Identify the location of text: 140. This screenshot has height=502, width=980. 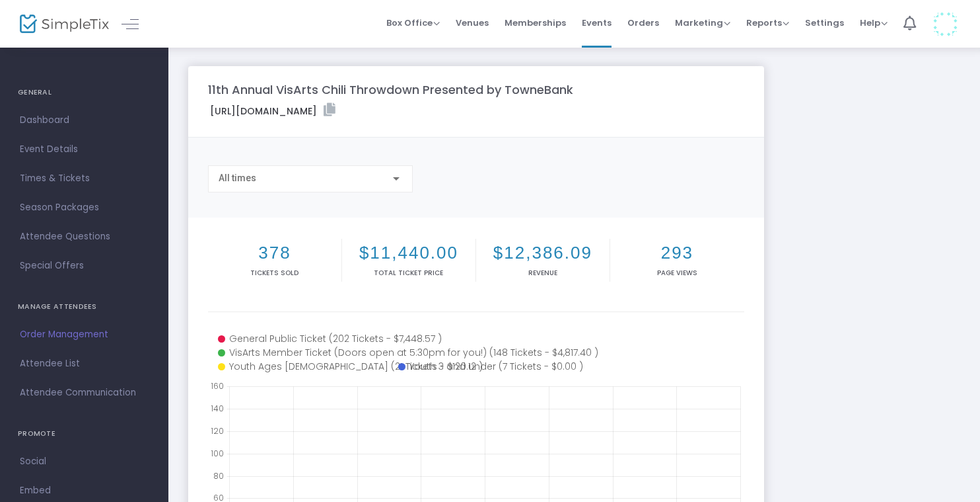
(218, 407).